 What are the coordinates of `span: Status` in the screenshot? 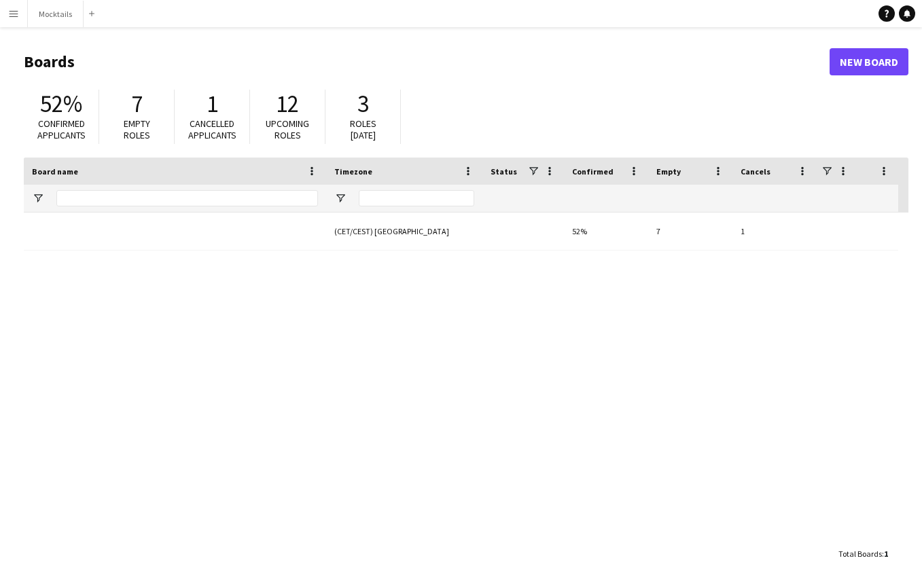 It's located at (504, 171).